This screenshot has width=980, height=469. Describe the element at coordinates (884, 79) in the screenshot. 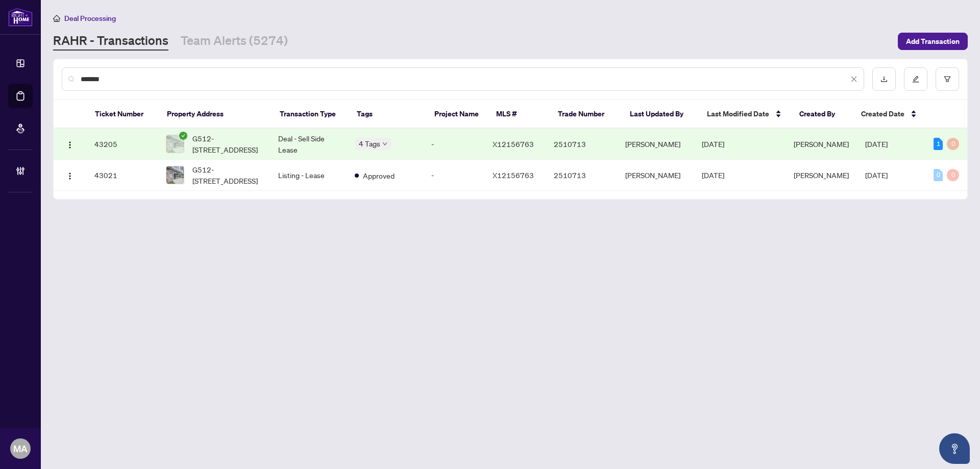

I see `span: download` at that location.